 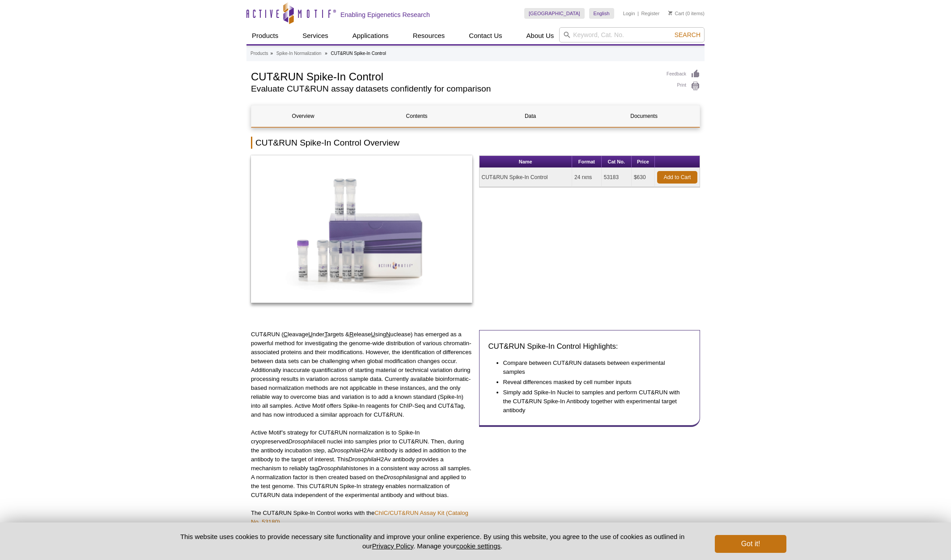 What do you see at coordinates (478, 546) in the screenshot?
I see `button: cookie settings` at bounding box center [478, 546].